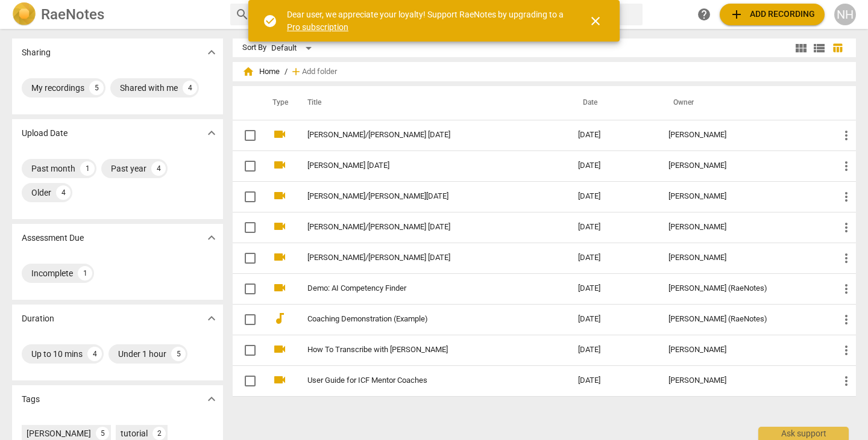 The image size is (868, 440). Describe the element at coordinates (613, 103) in the screenshot. I see `th: Date` at that location.